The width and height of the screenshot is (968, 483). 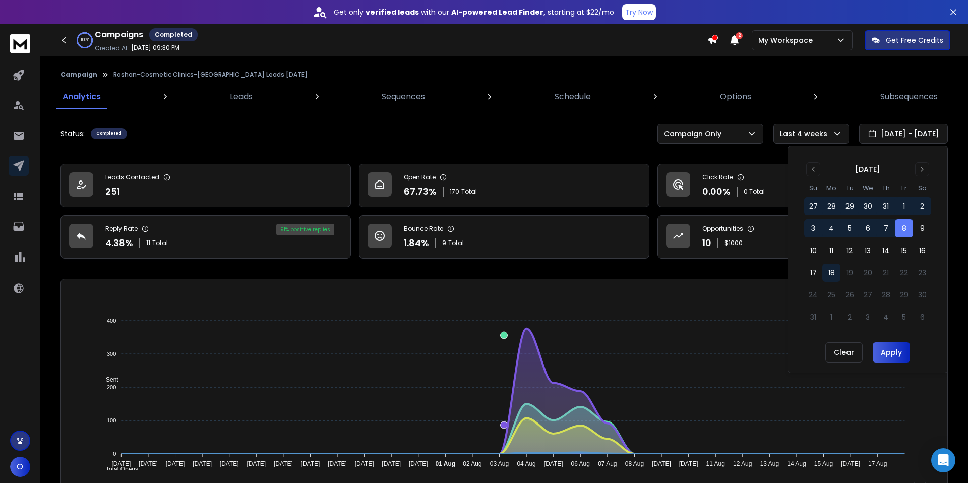 What do you see at coordinates (420, 192) in the screenshot?
I see `p: 67.73 %` at bounding box center [420, 192].